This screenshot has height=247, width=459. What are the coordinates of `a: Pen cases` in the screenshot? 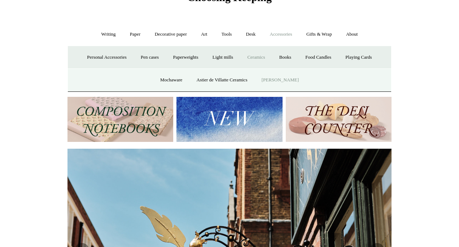 It's located at (150, 57).